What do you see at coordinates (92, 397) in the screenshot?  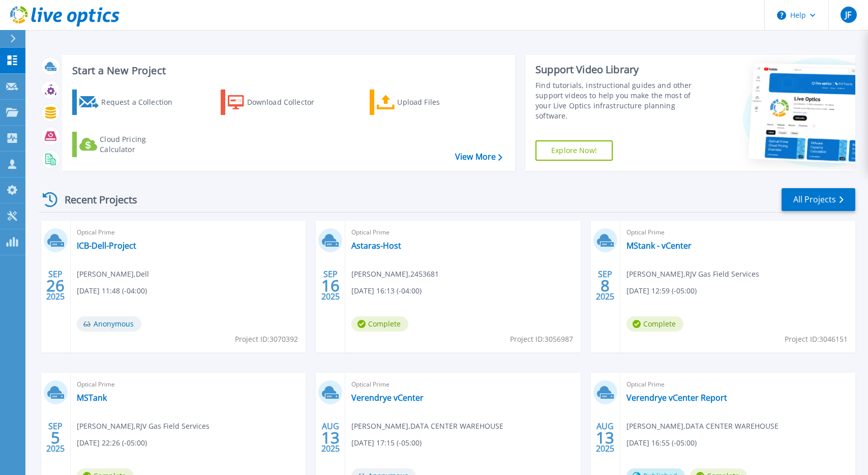 I see `a: MSTank` at bounding box center [92, 397].